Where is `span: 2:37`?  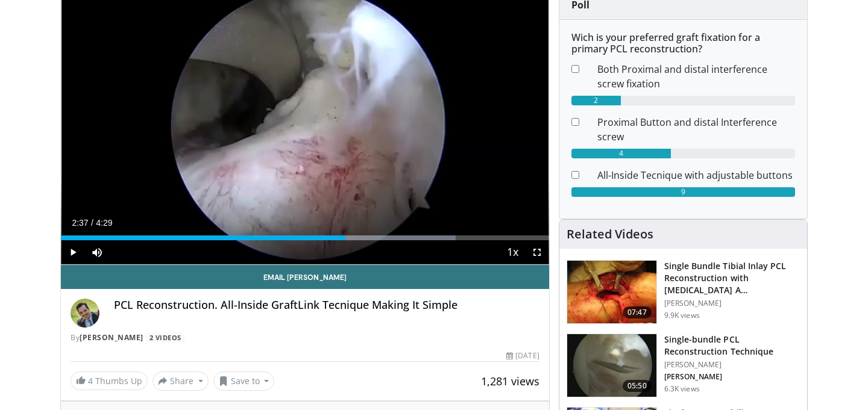
span: 2:37 is located at coordinates (80, 223).